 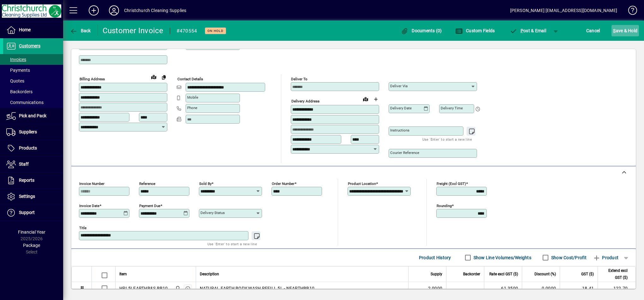 I want to click on span: S, so click(x=614, y=31).